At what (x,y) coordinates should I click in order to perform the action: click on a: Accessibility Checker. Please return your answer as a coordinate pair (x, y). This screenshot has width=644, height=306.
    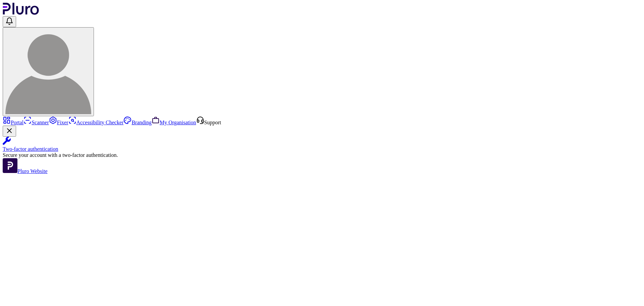
    Looking at the image, I should click on (96, 122).